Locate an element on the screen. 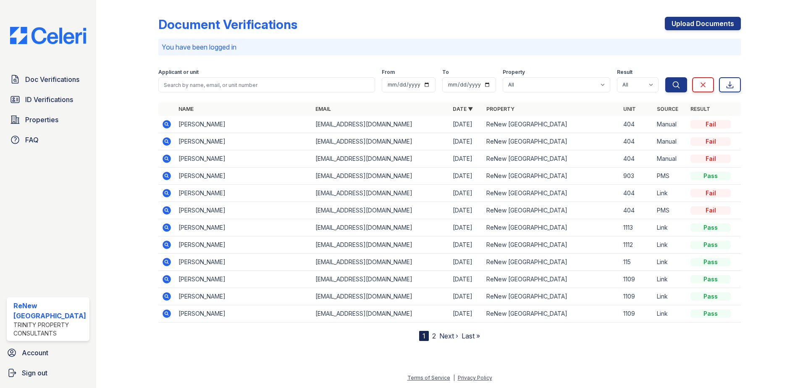 The height and width of the screenshot is (388, 803). span: Properties is located at coordinates (42, 120).